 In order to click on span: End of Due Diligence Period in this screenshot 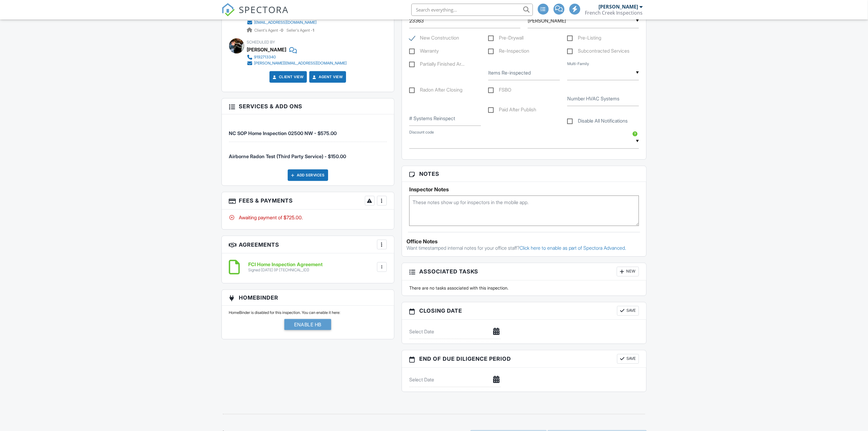, I will do `click(465, 358)`.